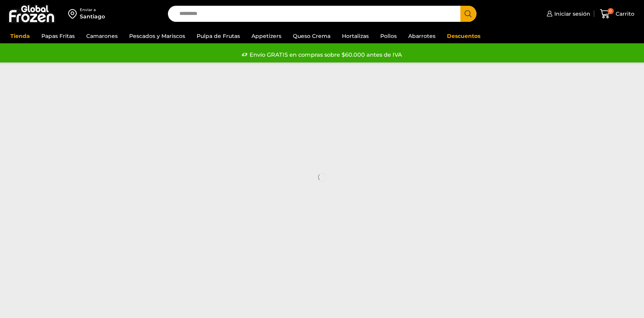 This screenshot has width=644, height=318. What do you see at coordinates (157, 36) in the screenshot?
I see `a: Pescados y Mariscos` at bounding box center [157, 36].